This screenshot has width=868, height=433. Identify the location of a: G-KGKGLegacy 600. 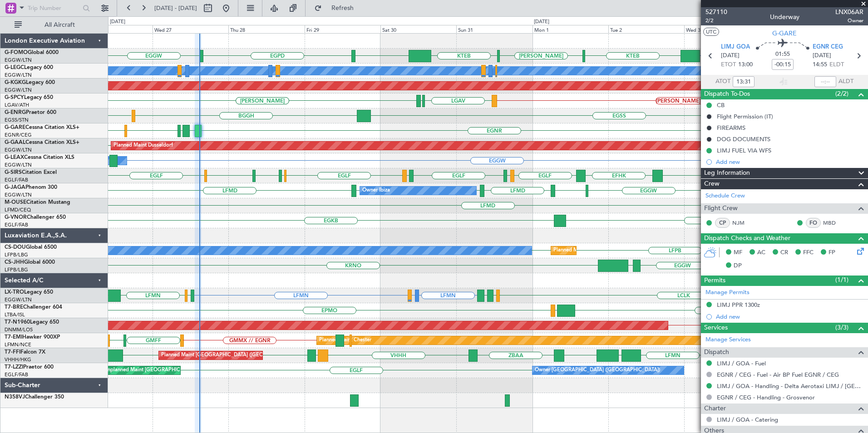
(30, 83).